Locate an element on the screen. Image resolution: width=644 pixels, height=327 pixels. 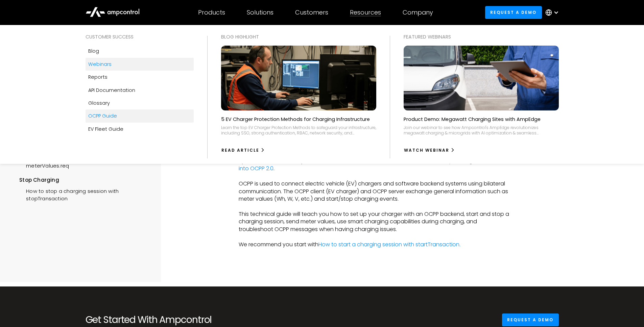
div: Stop Charging is located at coordinates (83, 181).